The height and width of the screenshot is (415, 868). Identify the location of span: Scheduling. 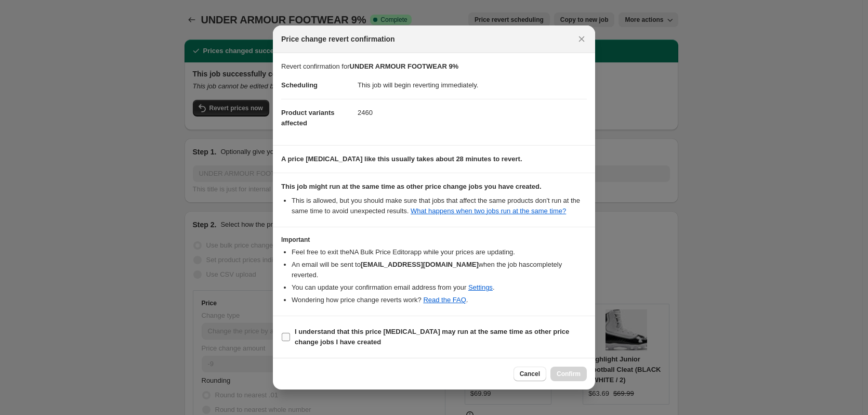
(299, 85).